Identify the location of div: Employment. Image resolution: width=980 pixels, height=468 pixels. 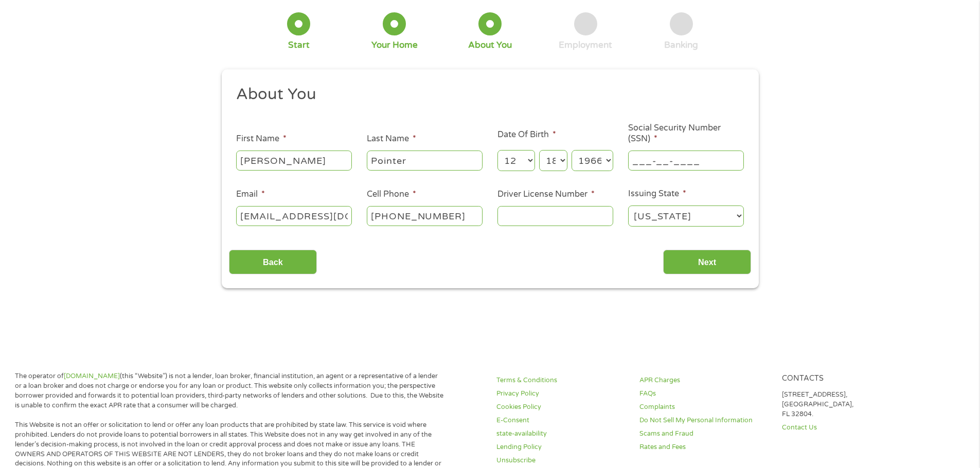
(585, 45).